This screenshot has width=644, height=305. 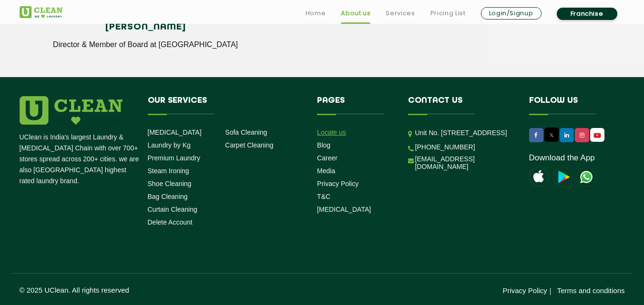 What do you see at coordinates (168, 197) in the screenshot?
I see `a: Bag Cleaning` at bounding box center [168, 197].